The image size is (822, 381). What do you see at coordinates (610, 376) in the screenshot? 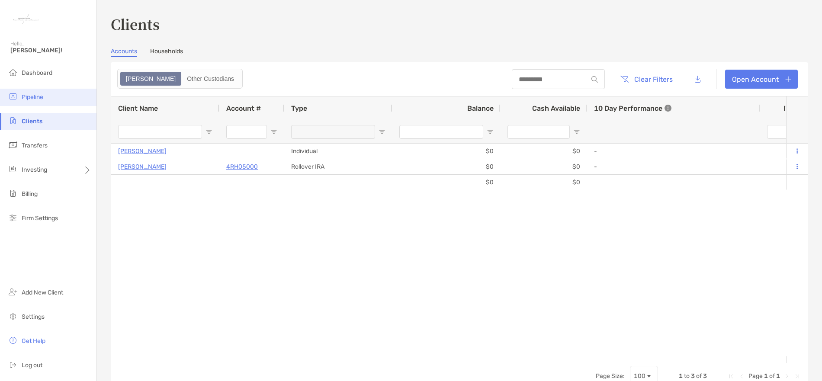
I see `div: Page Size:` at bounding box center [610, 376].